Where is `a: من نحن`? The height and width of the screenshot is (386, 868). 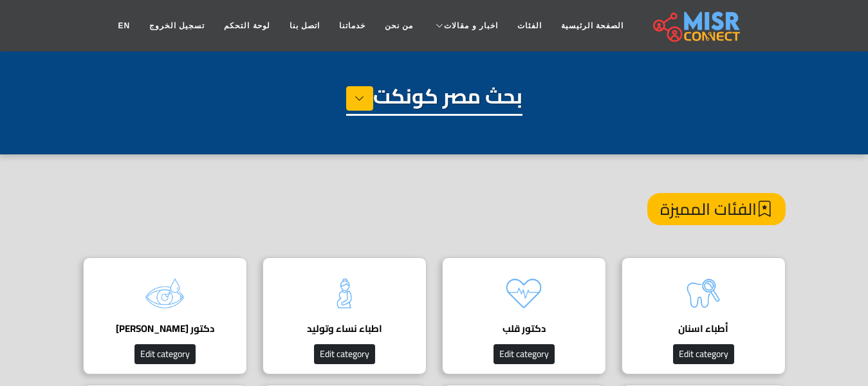 a: من نحن is located at coordinates (399, 26).